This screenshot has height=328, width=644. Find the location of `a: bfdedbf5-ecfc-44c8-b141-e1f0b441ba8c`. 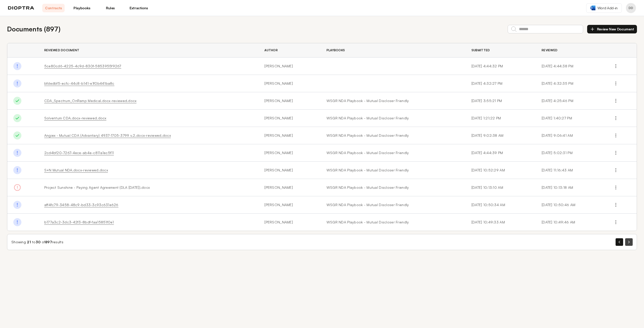

a: bfdedbf5-ecfc-44c8-b141-e1f0b441ba8c is located at coordinates (79, 83).